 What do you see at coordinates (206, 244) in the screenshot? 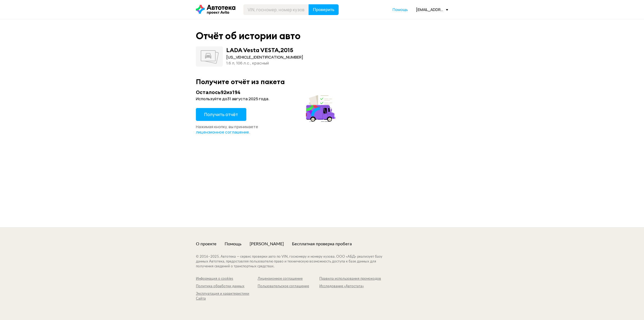
I see `a: О проекте` at bounding box center [206, 244].